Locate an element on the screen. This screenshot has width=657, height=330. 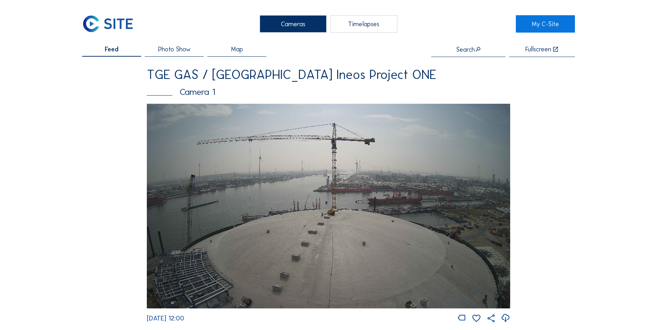
div: Camera 1 is located at coordinates (328, 92).